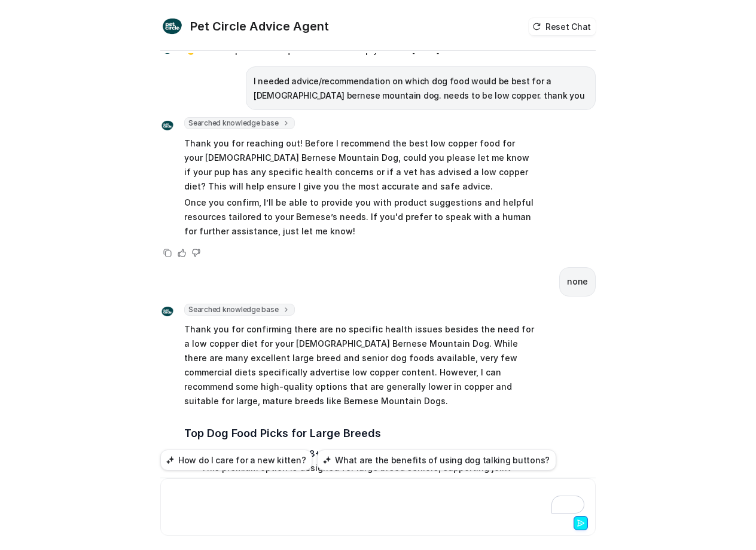 The width and height of the screenshot is (756, 550). Describe the element at coordinates (367, 490) in the screenshot. I see `p: This premium option is designed for large breed seniors, supporting joint health and vitality. Wh...` at that location.